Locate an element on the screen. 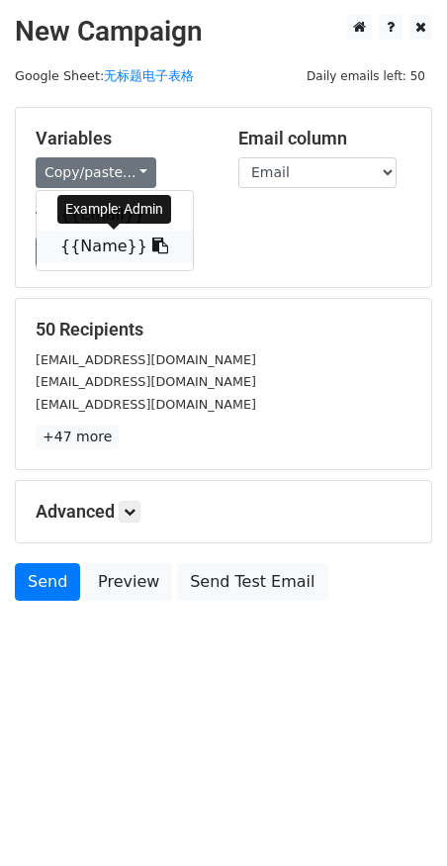  span: Daily emails left: 50 is located at coordinates (366, 76).